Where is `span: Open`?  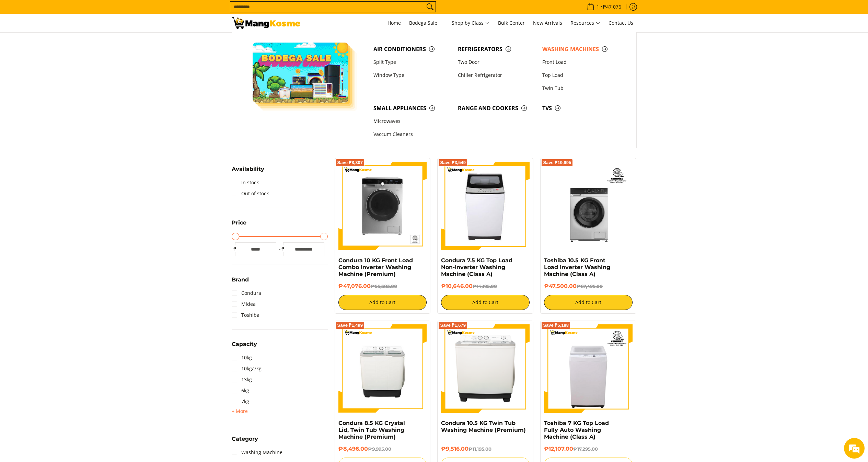 span: Open is located at coordinates (240, 411).